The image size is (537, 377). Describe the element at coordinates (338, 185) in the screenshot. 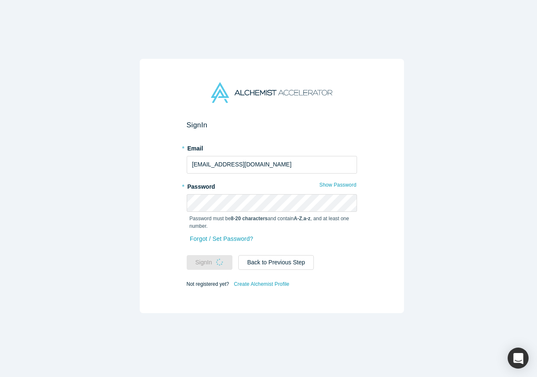

I see `button: Show Password` at that location.